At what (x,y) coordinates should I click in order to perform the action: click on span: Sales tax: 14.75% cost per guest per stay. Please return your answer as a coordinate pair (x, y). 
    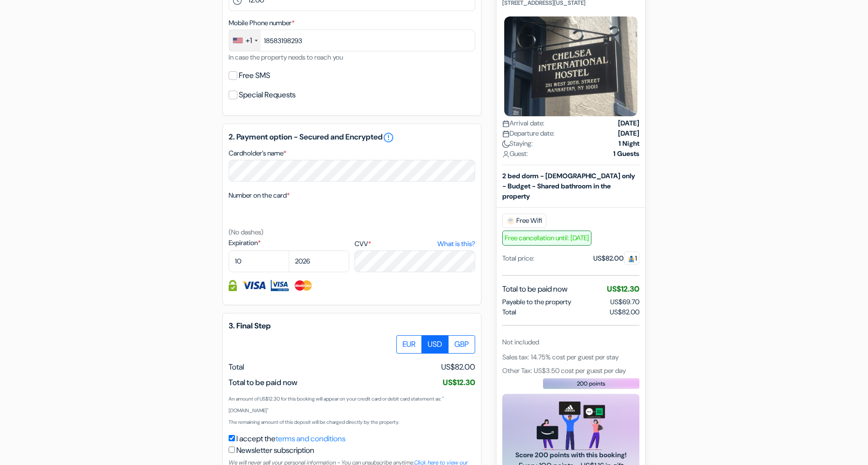
    Looking at the image, I should click on (561, 357).